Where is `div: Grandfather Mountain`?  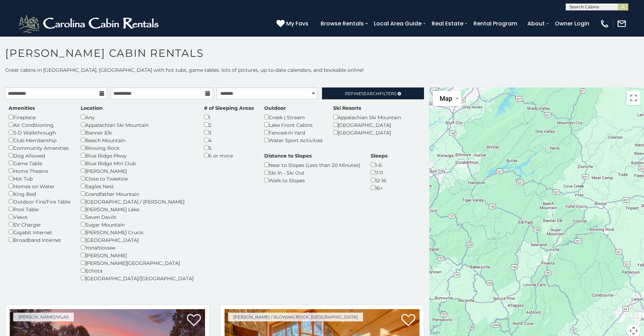
div: Grandfather Mountain is located at coordinates (137, 194).